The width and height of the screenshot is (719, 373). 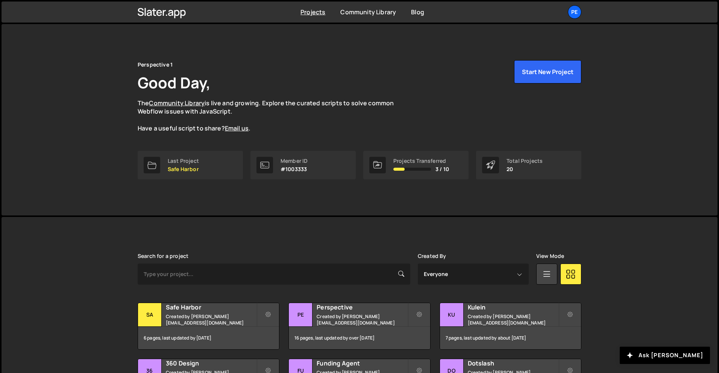 I want to click on a: Pe, so click(x=575, y=12).